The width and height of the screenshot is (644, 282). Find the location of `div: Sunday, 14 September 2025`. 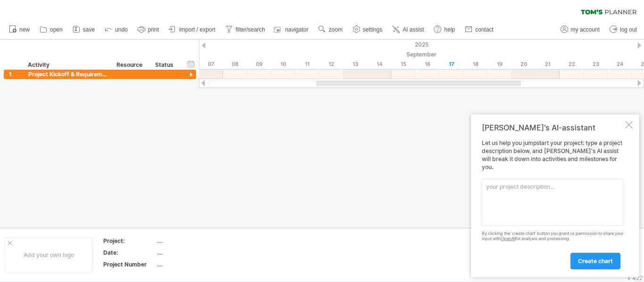

div: Sunday, 14 September 2025 is located at coordinates (378, 64).